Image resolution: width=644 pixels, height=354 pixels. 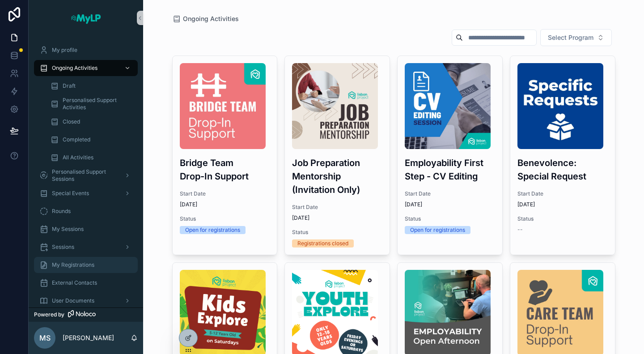 I want to click on a: Draft, so click(x=91, y=86).